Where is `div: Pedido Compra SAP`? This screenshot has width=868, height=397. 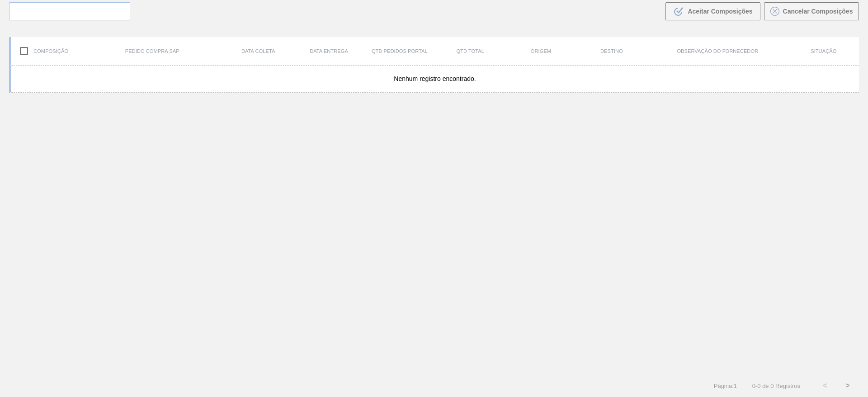 div: Pedido Compra SAP is located at coordinates (152, 51).